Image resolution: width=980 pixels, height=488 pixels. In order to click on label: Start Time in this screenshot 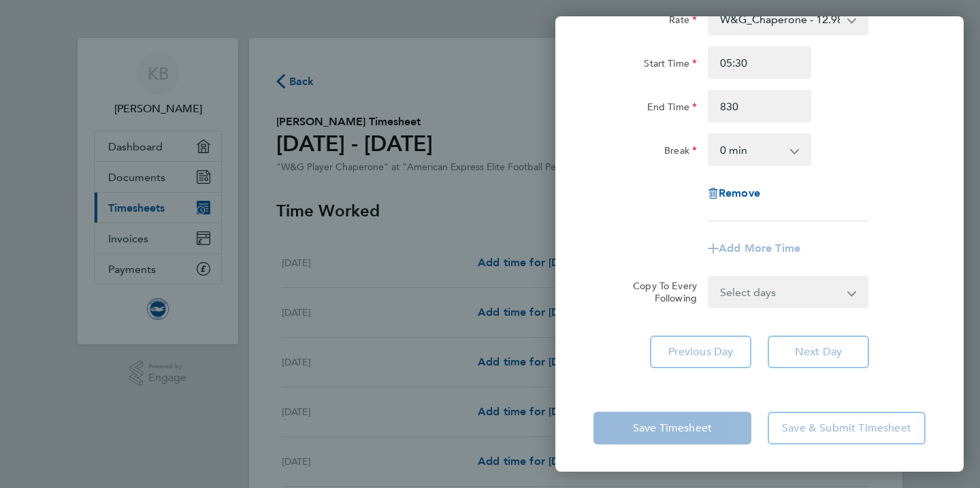, I will do `click(670, 66)`.